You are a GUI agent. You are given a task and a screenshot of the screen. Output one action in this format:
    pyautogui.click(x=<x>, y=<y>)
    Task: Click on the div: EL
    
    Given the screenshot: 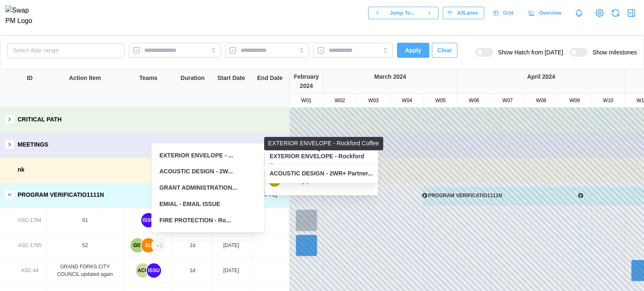 What is the action you would take?
    pyautogui.click(x=149, y=245)
    